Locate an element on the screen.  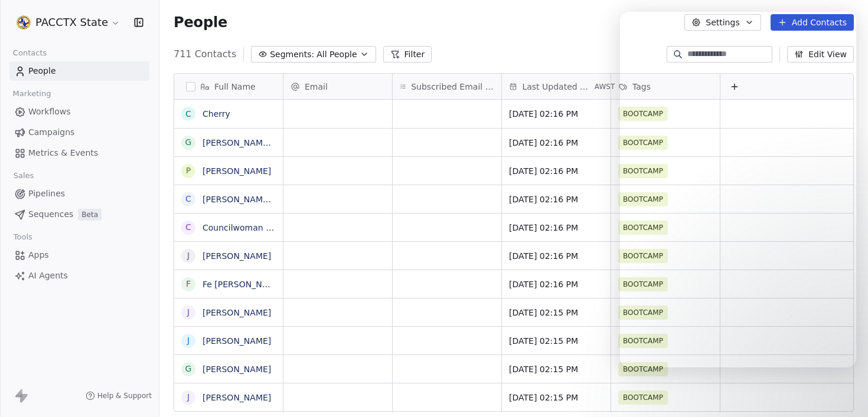
button: PACCTX State is located at coordinates (69, 22).